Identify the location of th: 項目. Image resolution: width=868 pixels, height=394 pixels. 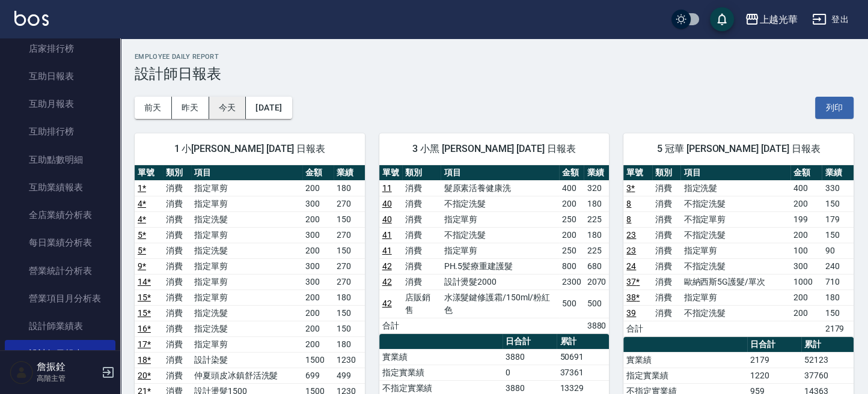
(500, 173).